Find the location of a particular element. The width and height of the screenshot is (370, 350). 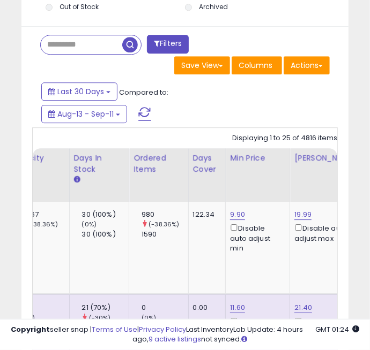

div: 21 (70%) is located at coordinates (101, 308).